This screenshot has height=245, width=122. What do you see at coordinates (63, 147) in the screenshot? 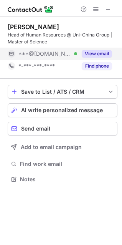
I see `button: Add to email campaign` at bounding box center [63, 147].